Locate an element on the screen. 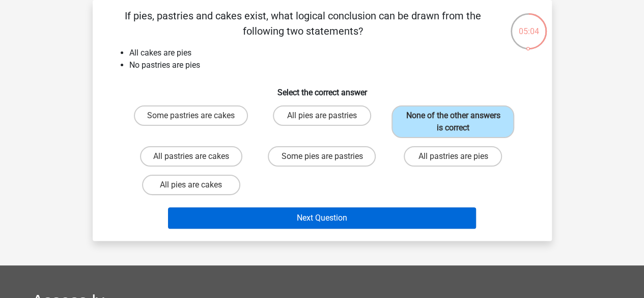 This screenshot has height=298, width=644. div: 05:04 is located at coordinates (529, 25).